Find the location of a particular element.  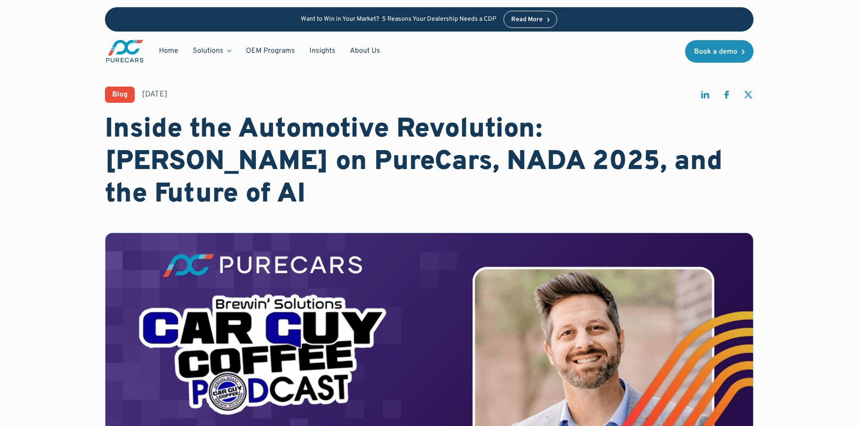

a: share on linkedin is located at coordinates (705, 96).